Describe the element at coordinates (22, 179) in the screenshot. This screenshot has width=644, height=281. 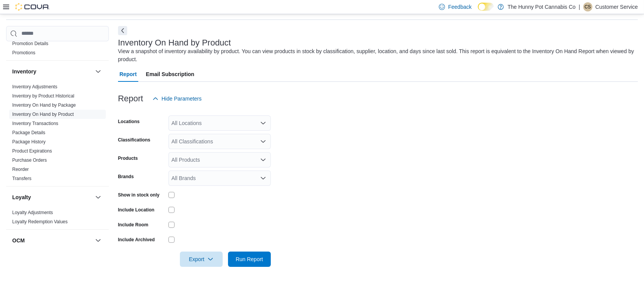
I see `span: Transfers` at that location.